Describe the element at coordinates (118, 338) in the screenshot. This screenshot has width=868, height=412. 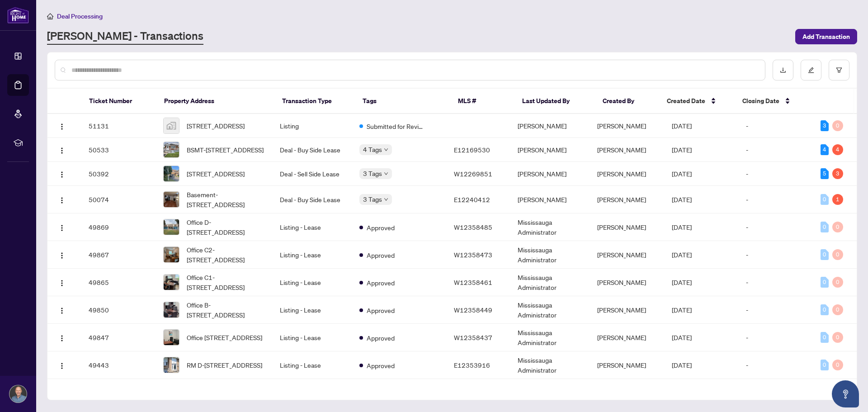
I see `td: 49847` at that location.